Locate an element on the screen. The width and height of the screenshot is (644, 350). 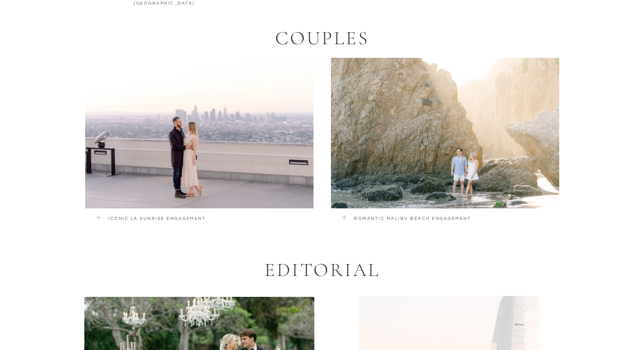
a: romantic malibu beach engagement is located at coordinates (434, 221).